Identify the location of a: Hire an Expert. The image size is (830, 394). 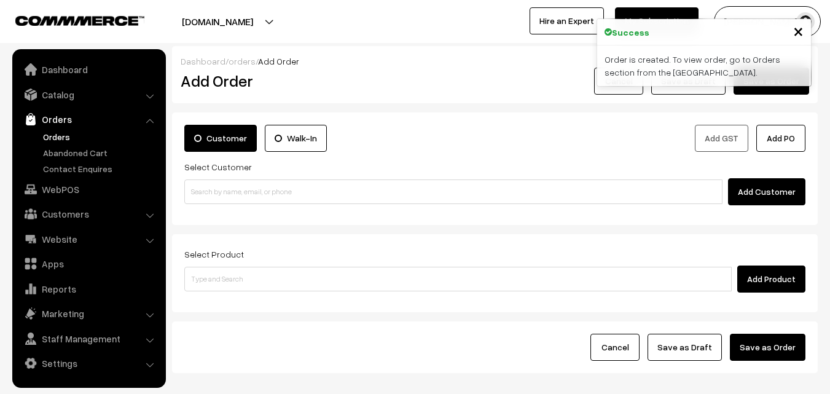
(567, 21).